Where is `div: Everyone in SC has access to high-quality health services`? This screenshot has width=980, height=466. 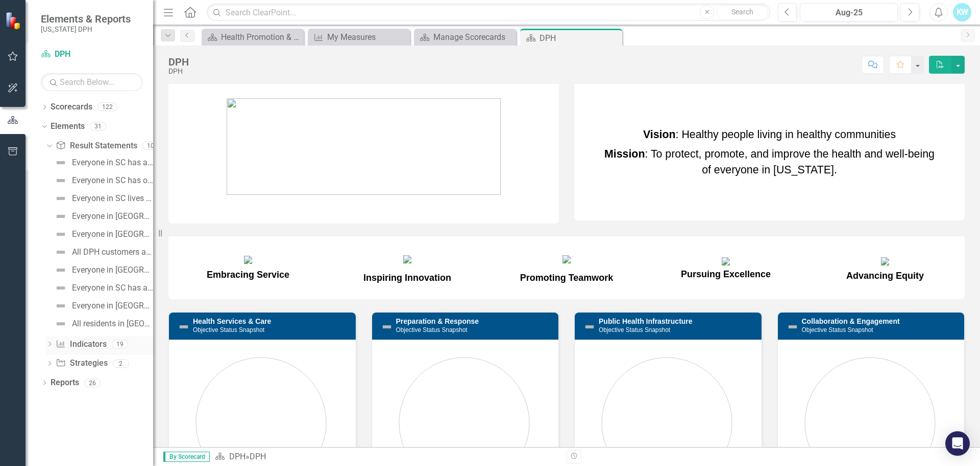 div: Everyone in SC has access to high-quality health services is located at coordinates (113, 163).